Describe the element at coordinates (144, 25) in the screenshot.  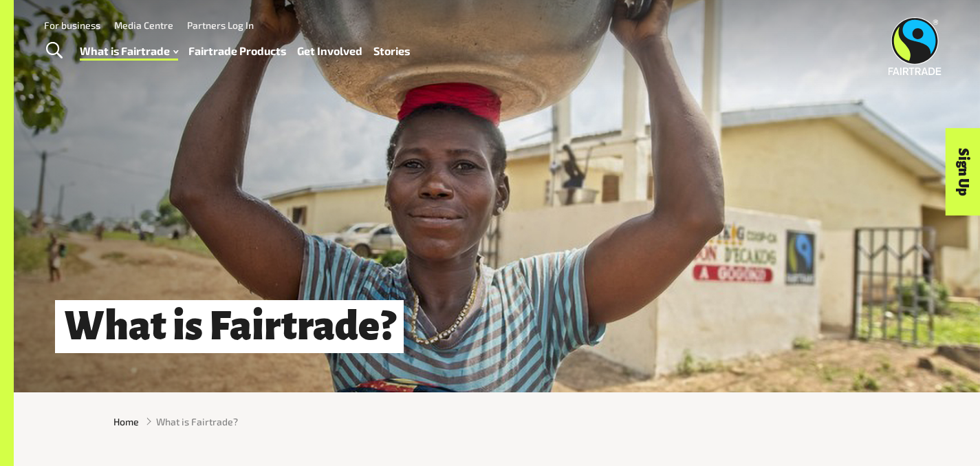
I see `a: Media Centre` at that location.